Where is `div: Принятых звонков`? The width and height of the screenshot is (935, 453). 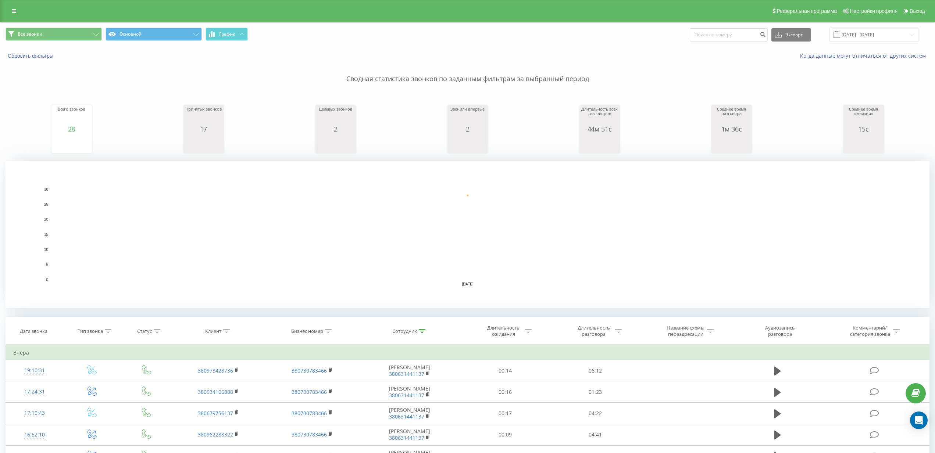 div: Принятых звонков is located at coordinates (204, 116).